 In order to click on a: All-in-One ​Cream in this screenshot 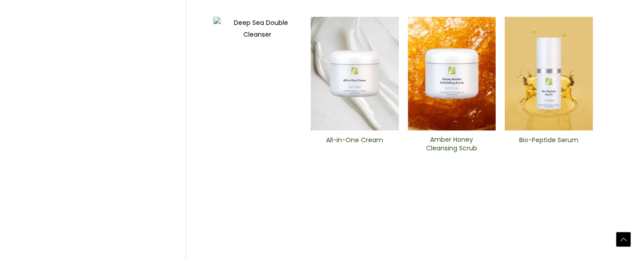, I will do `click(355, 146)`.